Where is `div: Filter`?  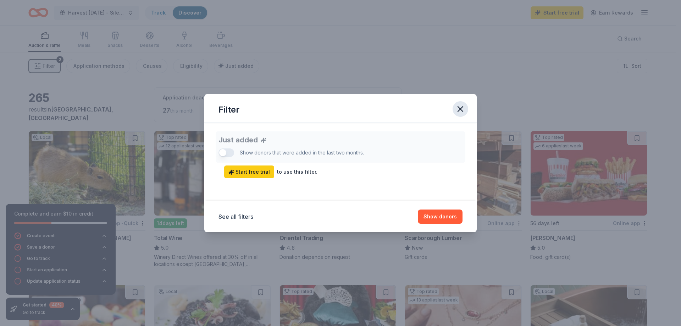
div: Filter is located at coordinates (229, 110).